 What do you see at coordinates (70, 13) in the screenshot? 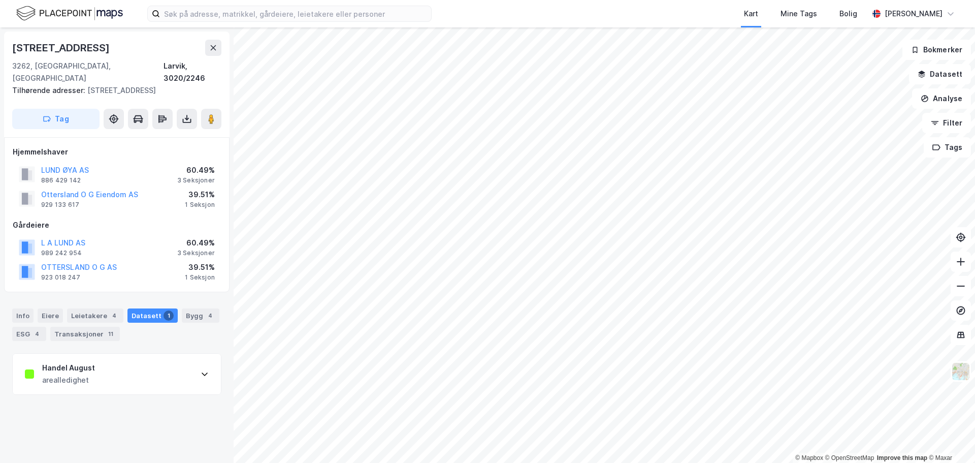
I see `img: logo.f888ab2527a4732fd821a326f86c7f29.svg` at bounding box center [70, 13].